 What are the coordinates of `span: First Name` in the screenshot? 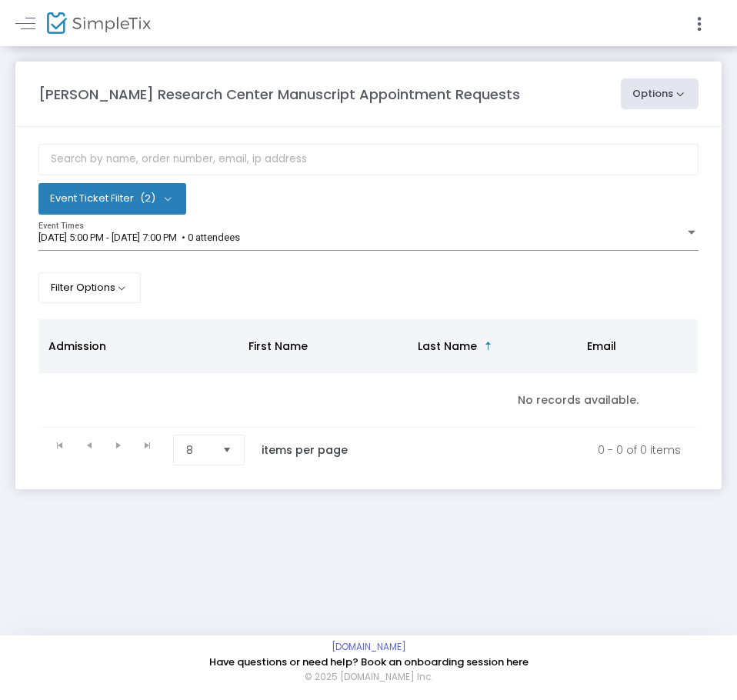 It's located at (278, 346).